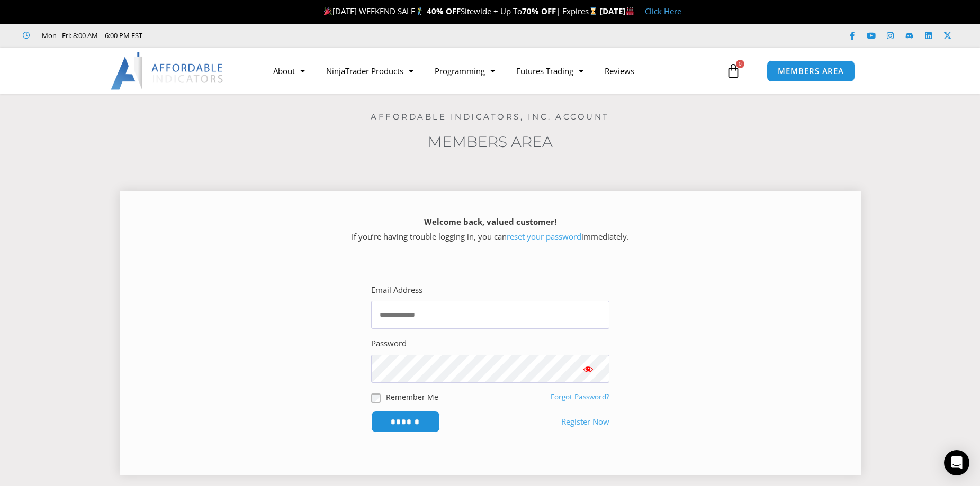 The image size is (980, 486). I want to click on a: Register Now, so click(585, 422).